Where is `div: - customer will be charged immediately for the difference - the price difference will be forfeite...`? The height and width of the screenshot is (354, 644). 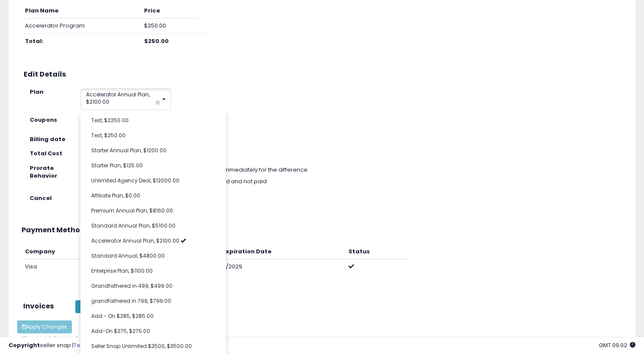
div: - customer will be charged immediately for the difference - the price difference will be forfeite... is located at coordinates (277, 176).